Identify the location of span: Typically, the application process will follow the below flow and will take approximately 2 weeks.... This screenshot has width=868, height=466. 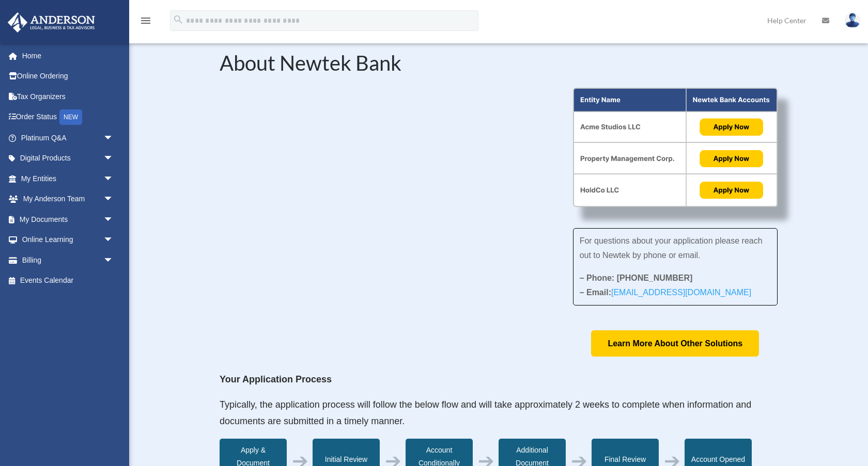
(485, 413).